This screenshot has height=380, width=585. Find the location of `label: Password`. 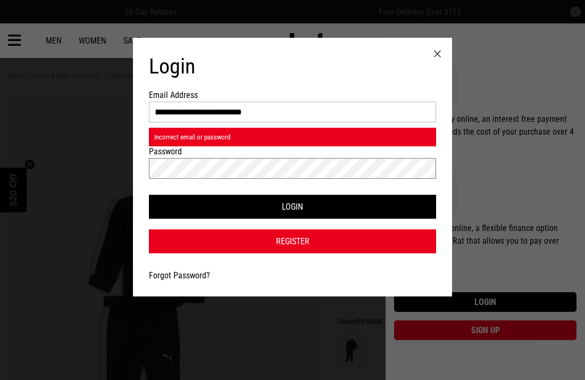

label: Password is located at coordinates (178, 151).